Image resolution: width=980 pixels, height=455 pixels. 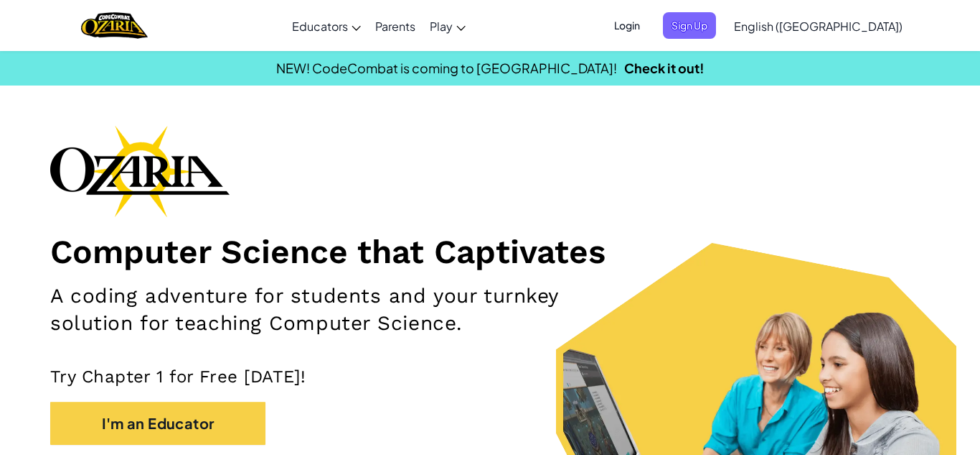 What do you see at coordinates (490, 251) in the screenshot?
I see `h1: Computer Science that Captivates` at bounding box center [490, 251].